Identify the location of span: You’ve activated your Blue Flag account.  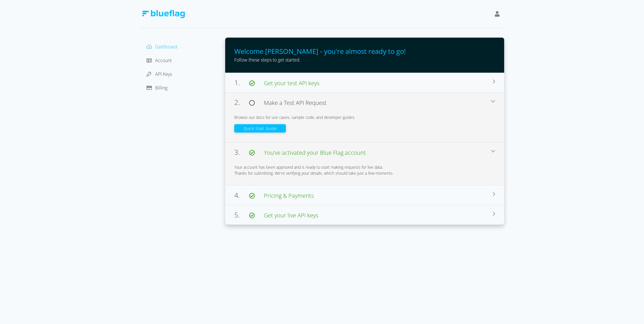
(315, 152).